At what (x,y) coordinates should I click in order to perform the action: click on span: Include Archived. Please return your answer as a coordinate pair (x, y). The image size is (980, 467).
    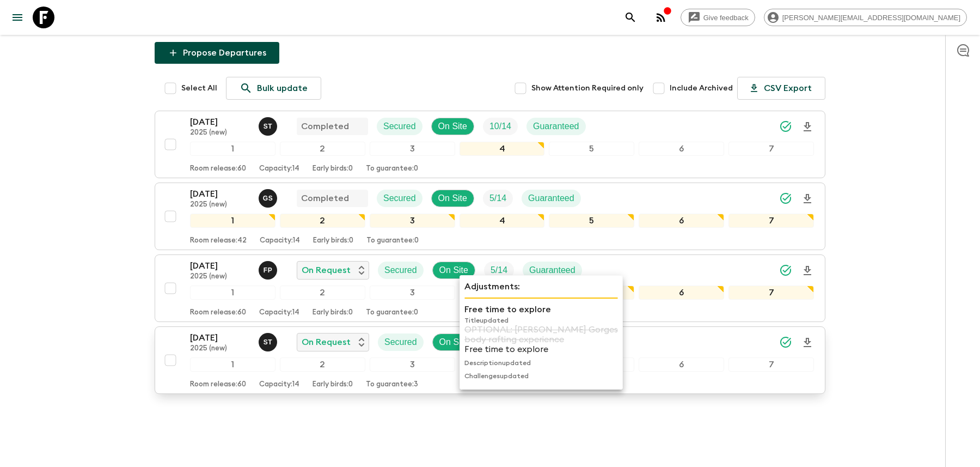
    Looking at the image, I should click on (701, 88).